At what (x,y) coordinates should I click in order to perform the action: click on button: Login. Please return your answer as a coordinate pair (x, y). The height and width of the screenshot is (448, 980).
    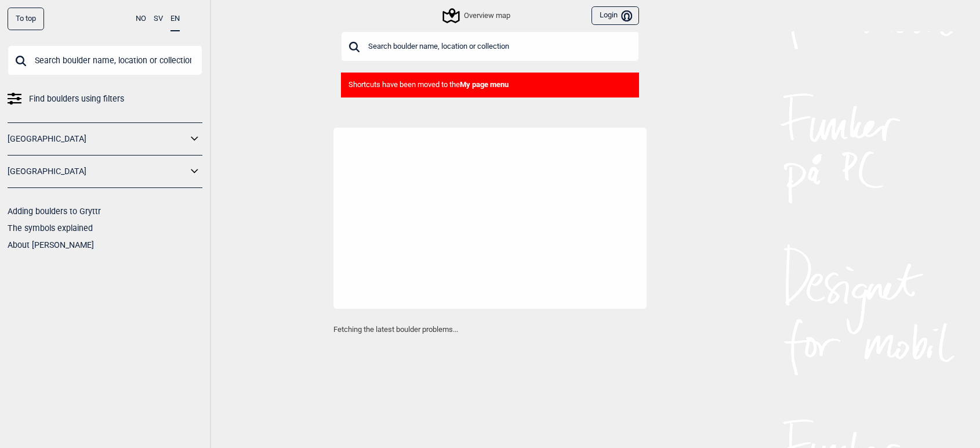
    Looking at the image, I should click on (615, 16).